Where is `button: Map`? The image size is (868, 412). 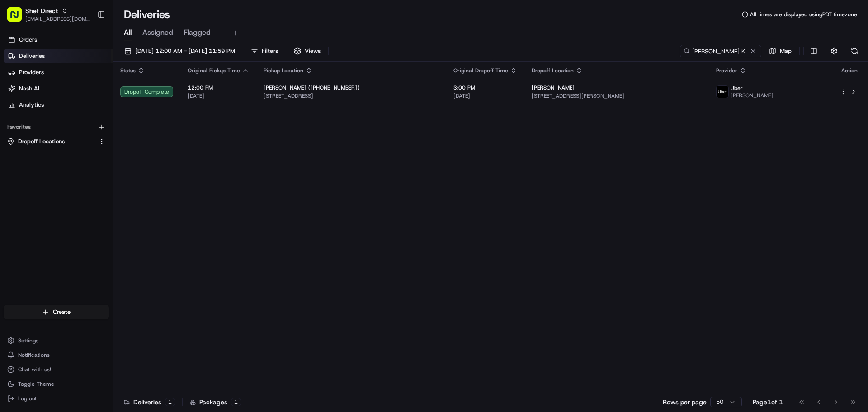 button: Map is located at coordinates (780, 51).